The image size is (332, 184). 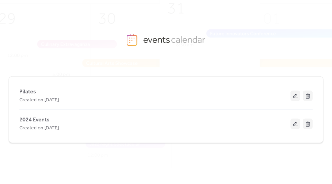 I want to click on span: Pilates, so click(x=28, y=92).